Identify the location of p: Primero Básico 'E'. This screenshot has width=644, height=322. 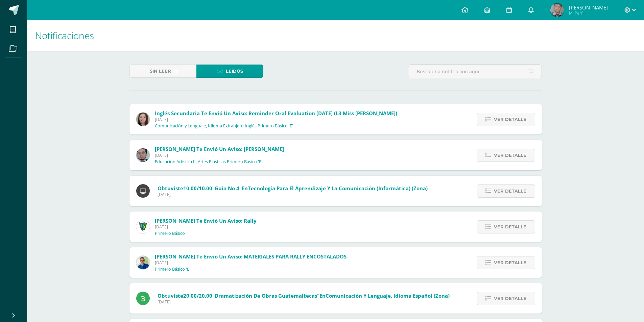
(172, 269).